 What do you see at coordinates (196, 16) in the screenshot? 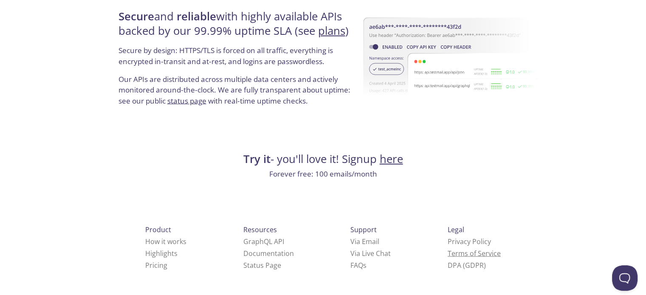
I see `strong: reliable` at bounding box center [196, 16].